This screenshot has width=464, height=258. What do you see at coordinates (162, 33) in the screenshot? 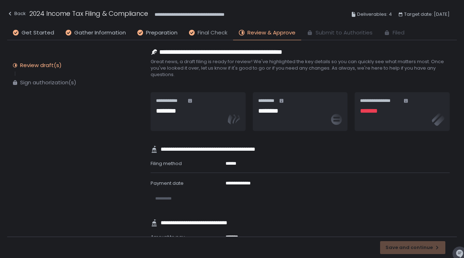
I see `span: Preparation` at bounding box center [162, 33].